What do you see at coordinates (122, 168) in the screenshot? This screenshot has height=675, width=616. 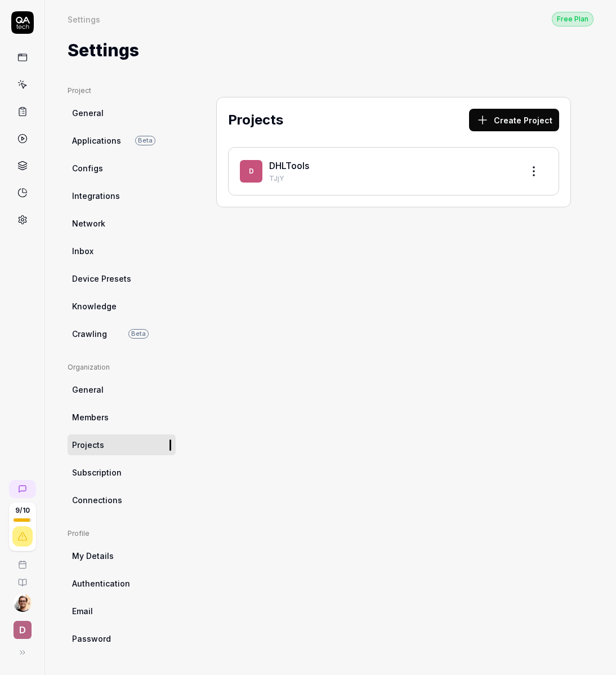 I see `a: Configs` at bounding box center [122, 168].